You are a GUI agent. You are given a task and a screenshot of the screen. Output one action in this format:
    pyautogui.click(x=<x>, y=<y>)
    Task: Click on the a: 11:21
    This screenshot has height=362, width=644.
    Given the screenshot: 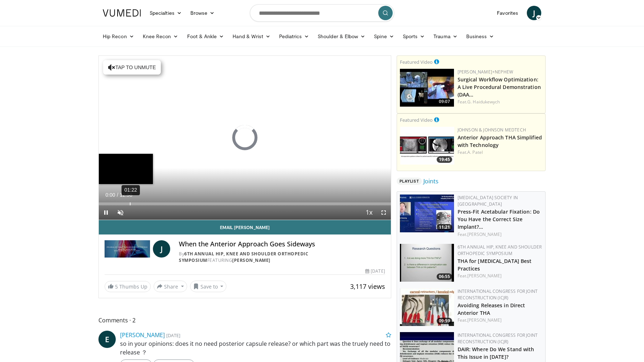 What is the action you would take?
    pyautogui.click(x=427, y=213)
    